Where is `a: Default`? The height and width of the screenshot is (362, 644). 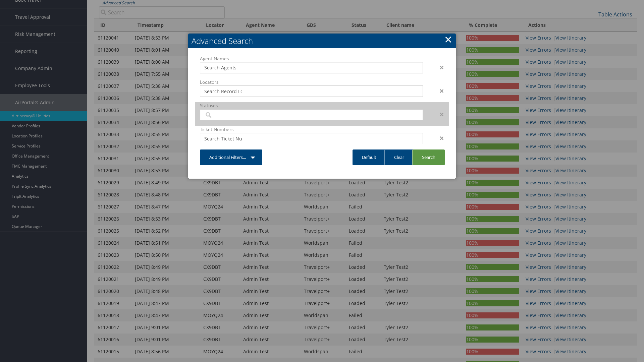 a: Default is located at coordinates (369, 157).